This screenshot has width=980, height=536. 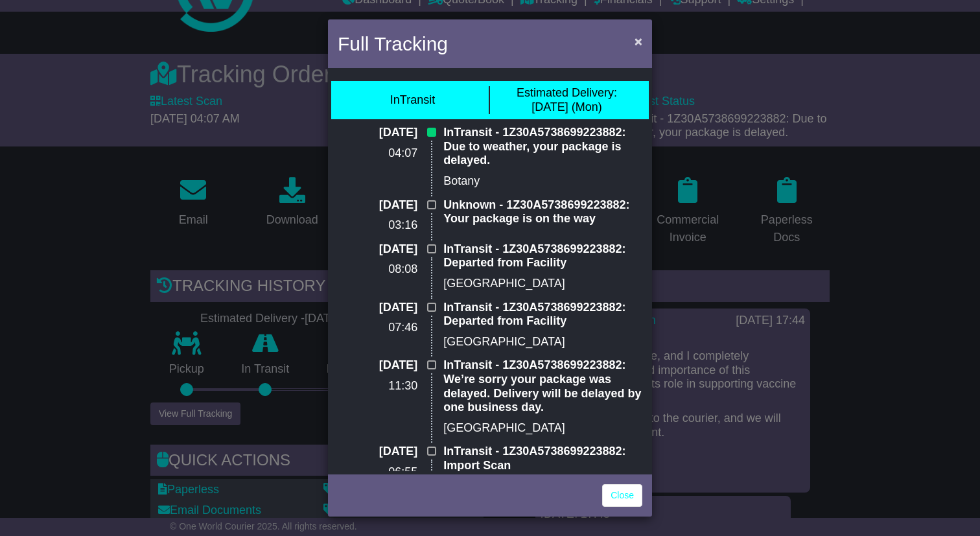 What do you see at coordinates (378, 154) in the screenshot?
I see `p: 04:07` at bounding box center [378, 154].